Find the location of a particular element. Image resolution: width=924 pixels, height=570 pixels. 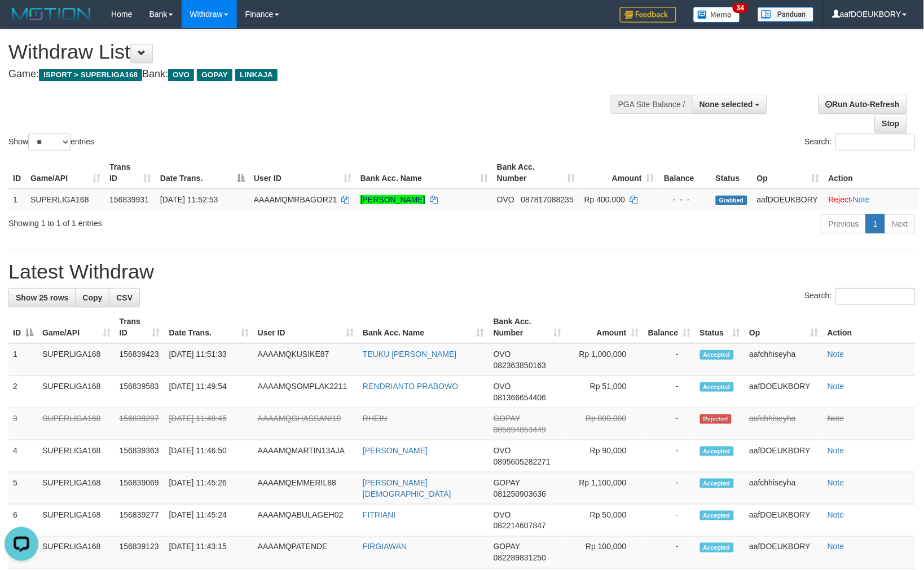

div: Showing 1 to 1 of 1 entries is located at coordinates (192, 221).